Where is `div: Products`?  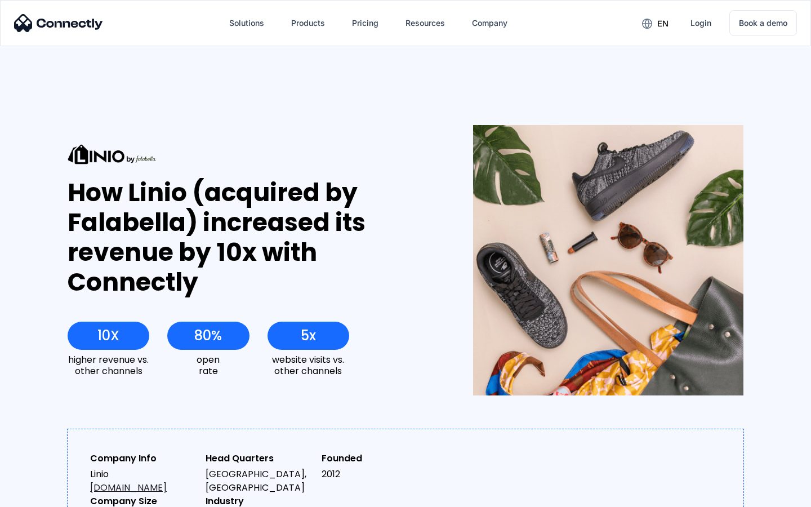 div: Products is located at coordinates (308, 23).